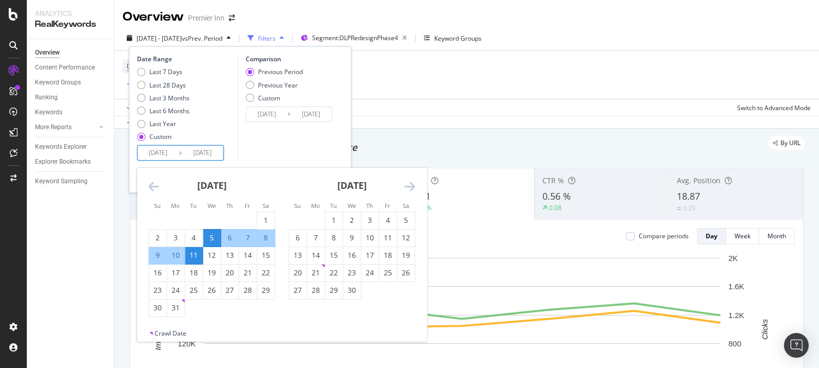  I want to click on div: Crawl Date, so click(170, 333).